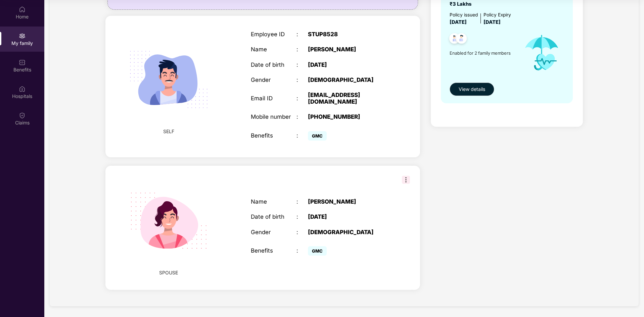 Image resolution: width=644 pixels, height=317 pixels. What do you see at coordinates (542, 53) in the screenshot?
I see `img: icon` at bounding box center [542, 53].